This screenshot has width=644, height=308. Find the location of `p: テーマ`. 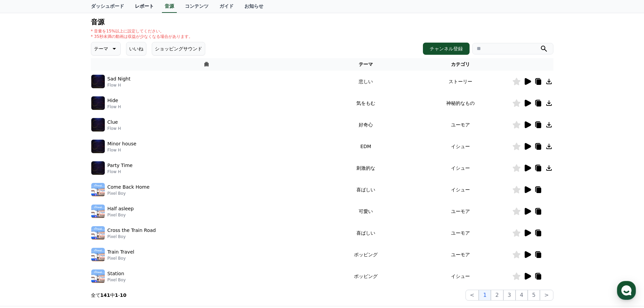

p: テーマ is located at coordinates (101, 48).